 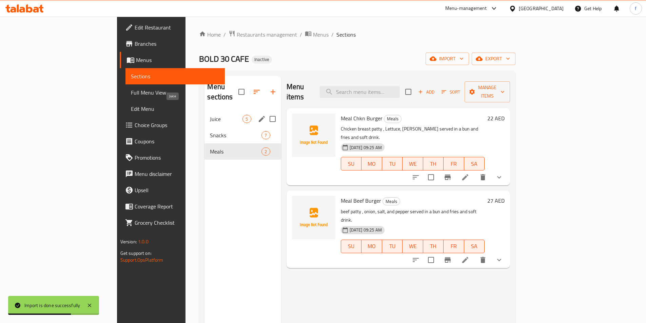 I want to click on a: Edit menu item, so click(x=466, y=260).